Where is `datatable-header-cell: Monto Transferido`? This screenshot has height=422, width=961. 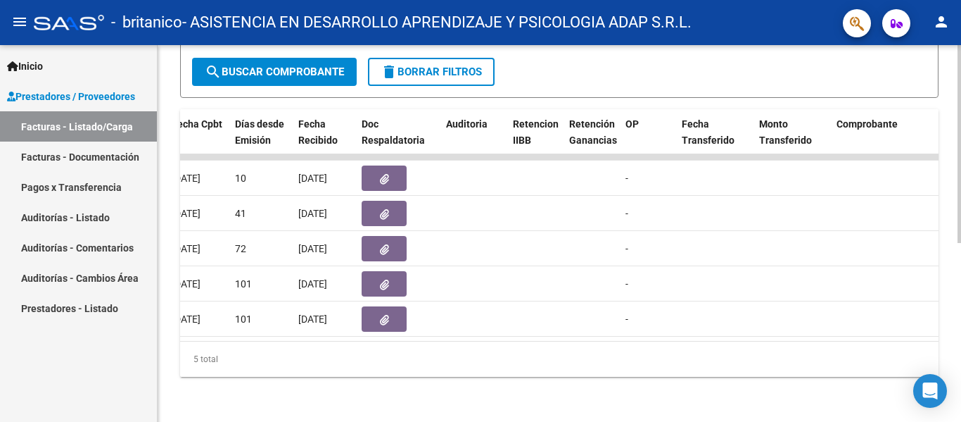 datatable-header-cell: Monto Transferido is located at coordinates (792, 140).